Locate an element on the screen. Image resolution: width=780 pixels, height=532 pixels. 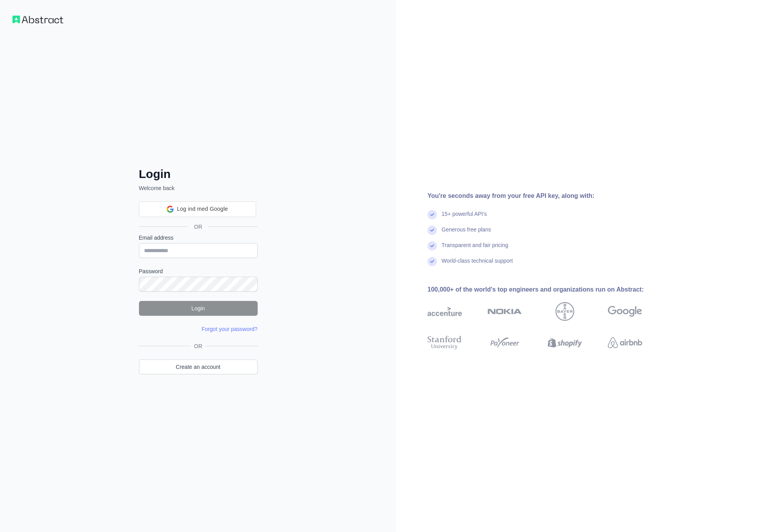
a: Forgot your password? is located at coordinates (229, 329).